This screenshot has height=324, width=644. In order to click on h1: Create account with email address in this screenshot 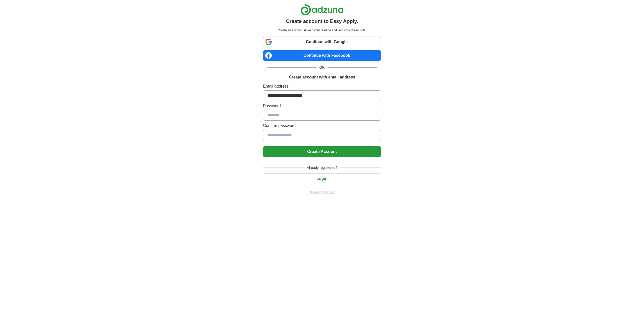, I will do `click(322, 77)`.